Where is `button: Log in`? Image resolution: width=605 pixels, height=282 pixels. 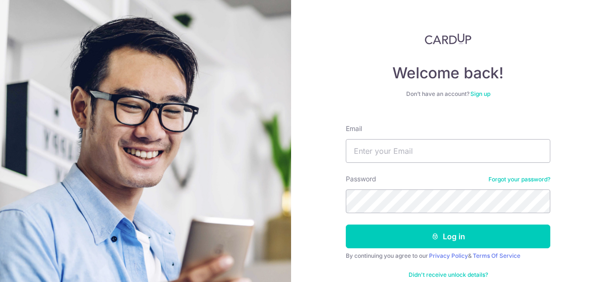 button: Log in is located at coordinates (448, 237).